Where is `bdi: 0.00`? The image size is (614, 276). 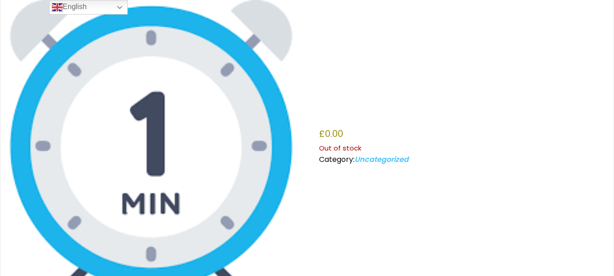
bdi: 0.00 is located at coordinates (331, 134).